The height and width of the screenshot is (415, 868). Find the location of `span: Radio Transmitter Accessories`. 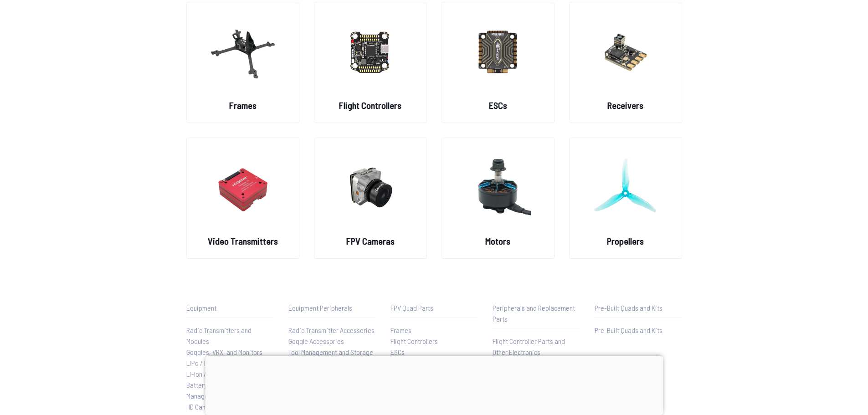

span: Radio Transmitter Accessories is located at coordinates (331, 330).